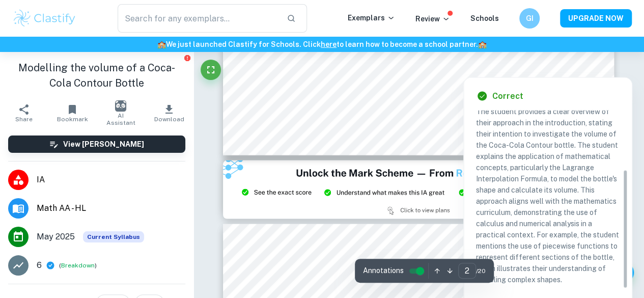  Describe the element at coordinates (97, 75) in the screenshot. I see `h1: Modelling the volume of a Coca-Cola Contour Bottle` at that location.